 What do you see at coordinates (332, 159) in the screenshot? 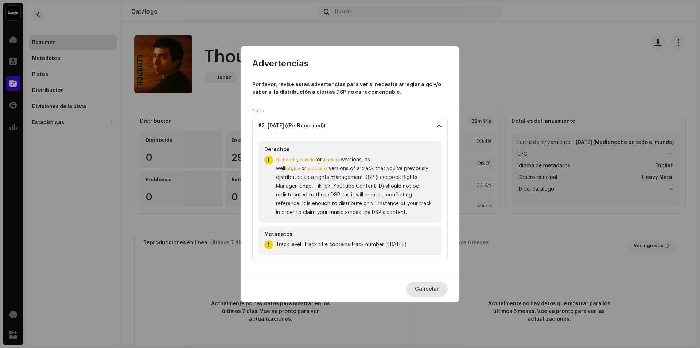
I see `b: shortened` at bounding box center [332, 159].